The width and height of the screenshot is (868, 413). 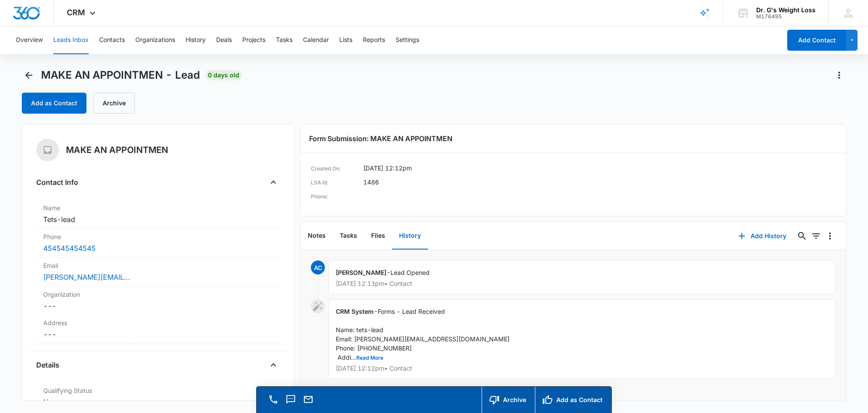 I want to click on label: Phone, so click(x=159, y=237).